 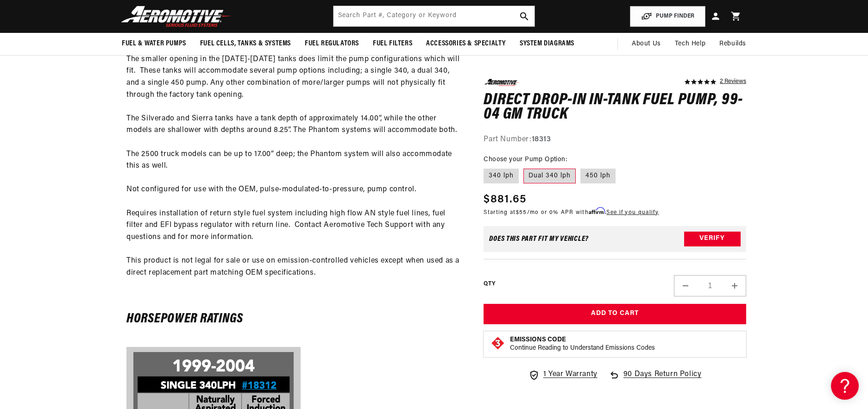 I want to click on input: Search by Part Number, Category or Keyword, so click(x=434, y=16).